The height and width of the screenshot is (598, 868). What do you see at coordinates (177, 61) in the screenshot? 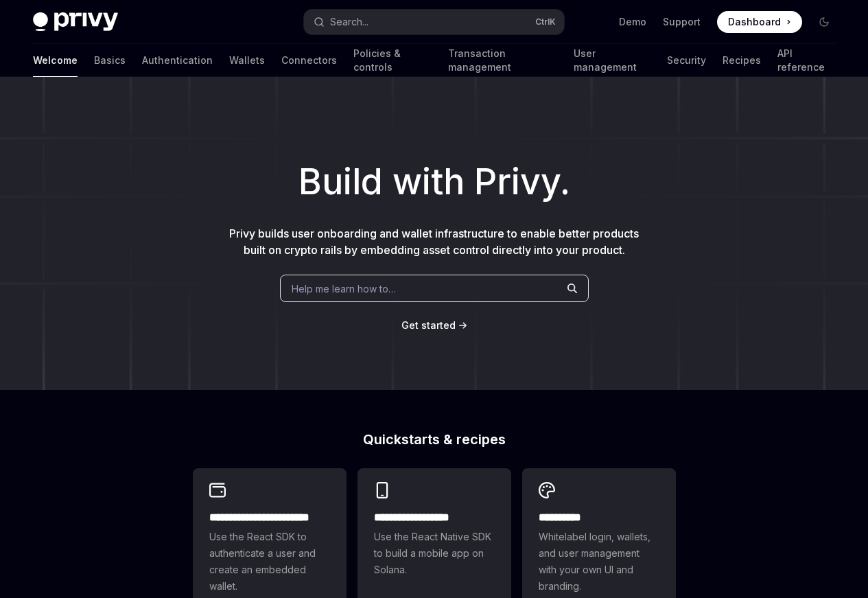
I see `a: Authentication` at bounding box center [177, 61].